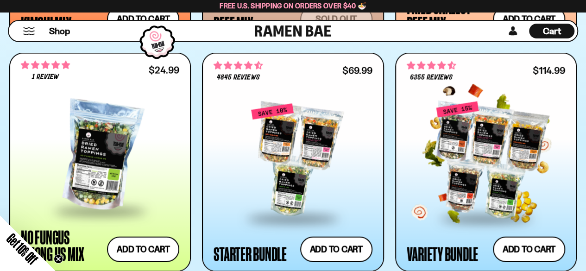 Image resolution: width=586 pixels, height=271 pixels. What do you see at coordinates (164, 70) in the screenshot?
I see `div: $24.99` at bounding box center [164, 70].